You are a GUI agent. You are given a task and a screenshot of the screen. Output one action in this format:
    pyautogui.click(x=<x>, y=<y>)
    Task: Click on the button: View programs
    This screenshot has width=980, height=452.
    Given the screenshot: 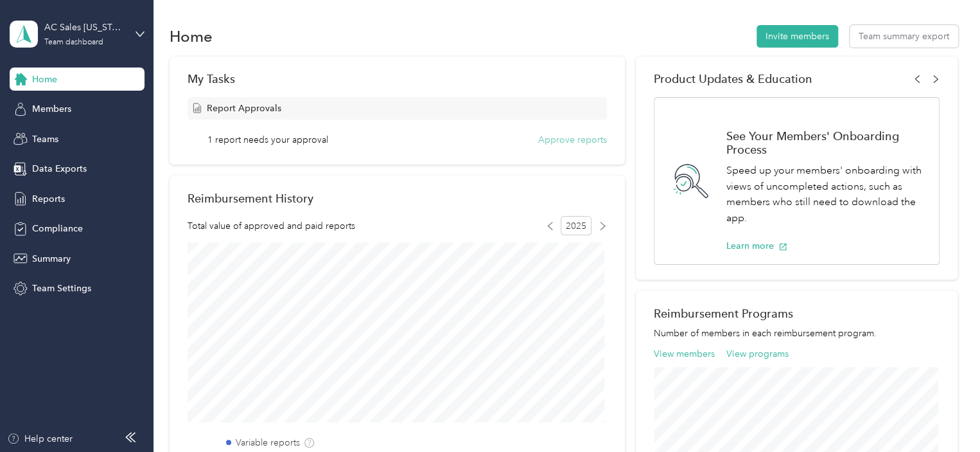 What is the action you would take?
    pyautogui.click(x=757, y=354)
    